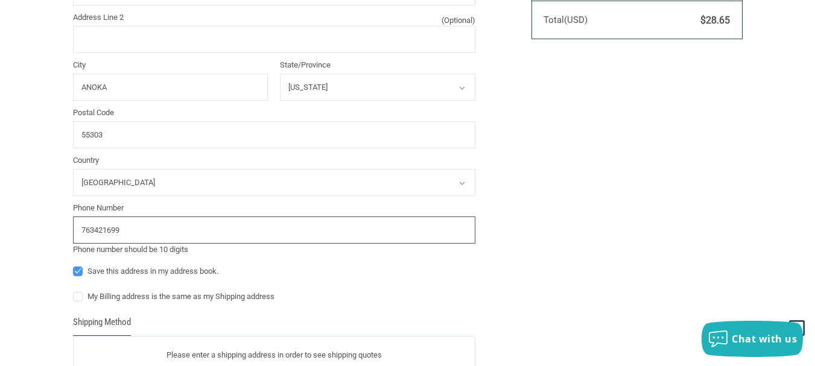 The width and height of the screenshot is (815, 366). What do you see at coordinates (715, 20) in the screenshot?
I see `span: $28.65` at bounding box center [715, 20].